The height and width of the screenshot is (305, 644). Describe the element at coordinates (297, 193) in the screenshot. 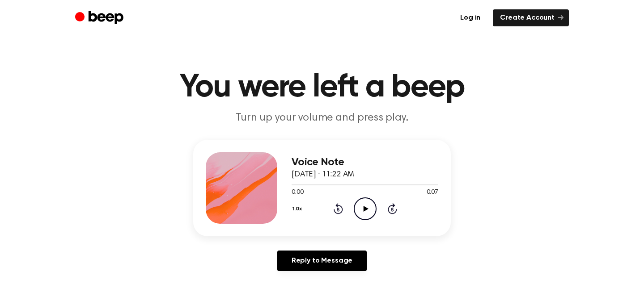

I see `span: 0:00` at that location.